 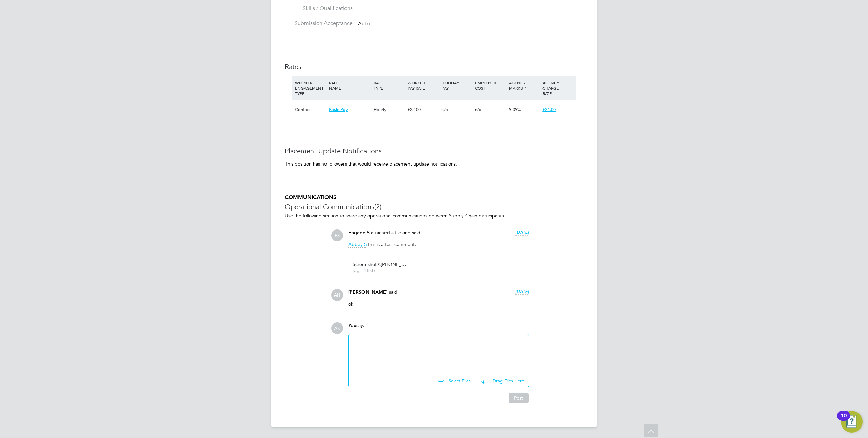 What do you see at coordinates (524, 85) in the screenshot?
I see `div: AGENCY MARKUP` at bounding box center [524, 85].